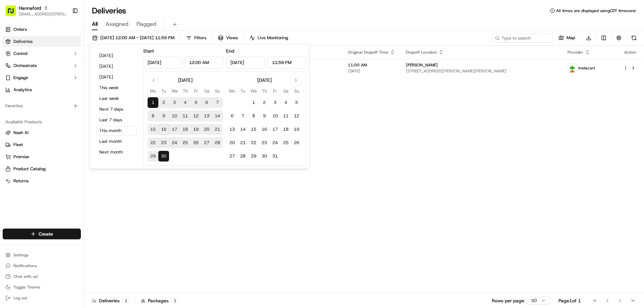 This screenshot has width=644, height=308. Describe the element at coordinates (273, 38) in the screenshot. I see `span: Live Monitoring` at that location.